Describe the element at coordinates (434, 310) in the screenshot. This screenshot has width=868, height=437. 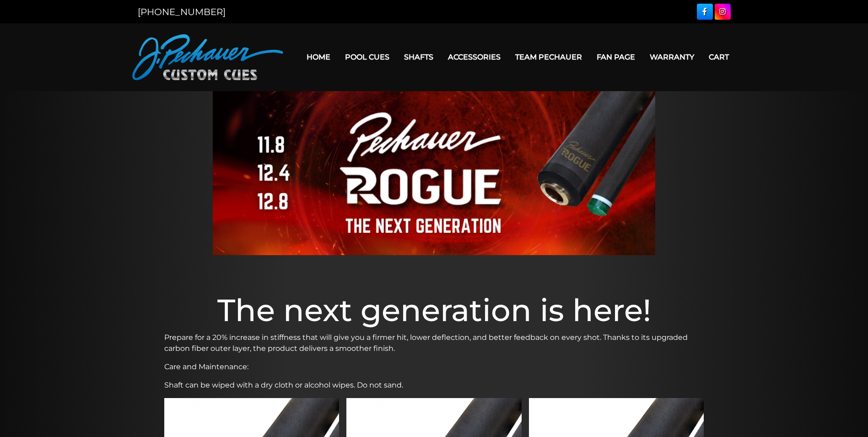
I see `h1: The next generation is here!` at that location.